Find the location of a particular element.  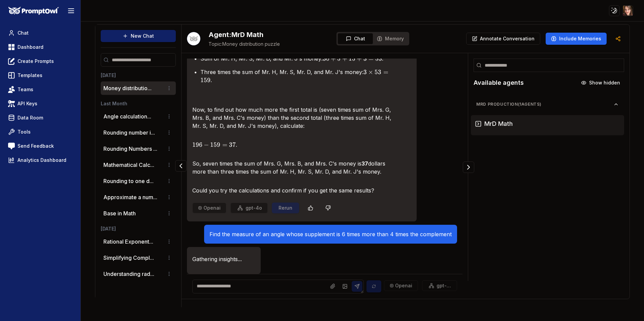

img: PromptOwl is located at coordinates (34, 11).